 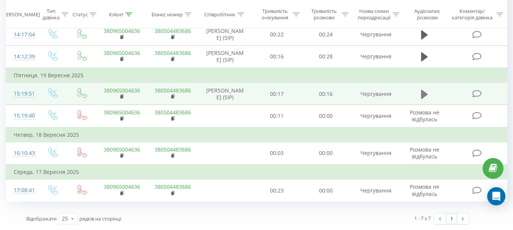 What do you see at coordinates (22, 191) in the screenshot?
I see `div: 17:08:41` at bounding box center [22, 191].